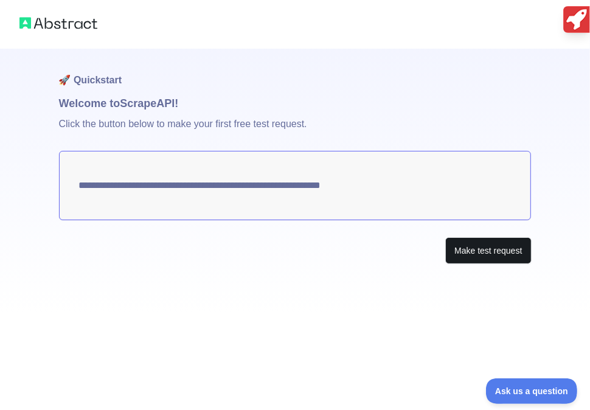  I want to click on p: Click the button below to make your first free test request., so click(295, 131).